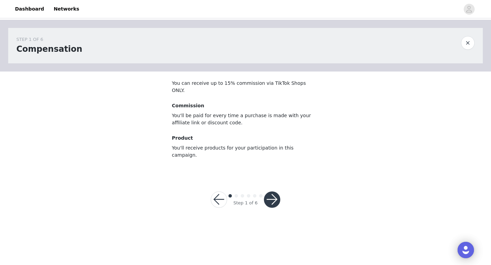  I want to click on a: Networks, so click(66, 9).